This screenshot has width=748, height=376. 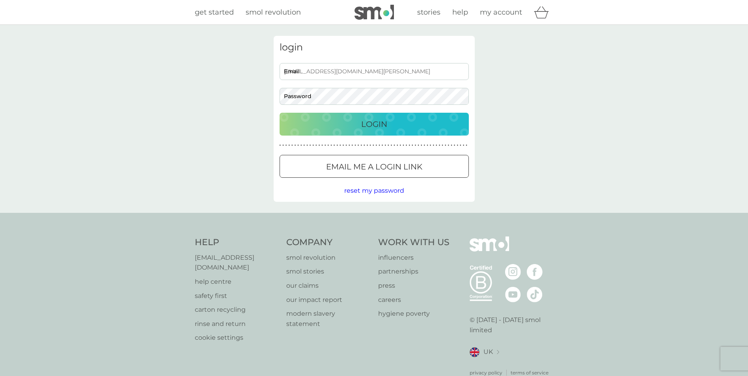 What do you see at coordinates (535, 272) in the screenshot?
I see `img: visit the smol Facebook page` at bounding box center [535, 272].